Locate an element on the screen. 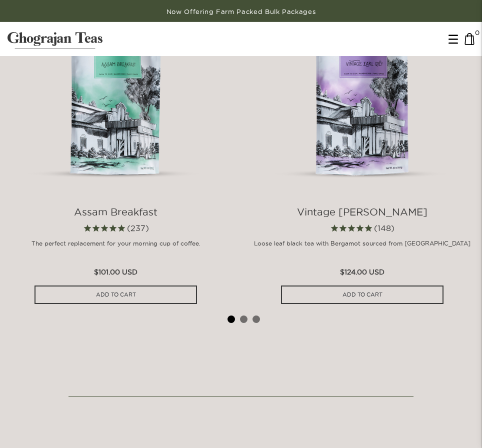 The image size is (482, 448). img: logo-matt.svg is located at coordinates (55, 39).